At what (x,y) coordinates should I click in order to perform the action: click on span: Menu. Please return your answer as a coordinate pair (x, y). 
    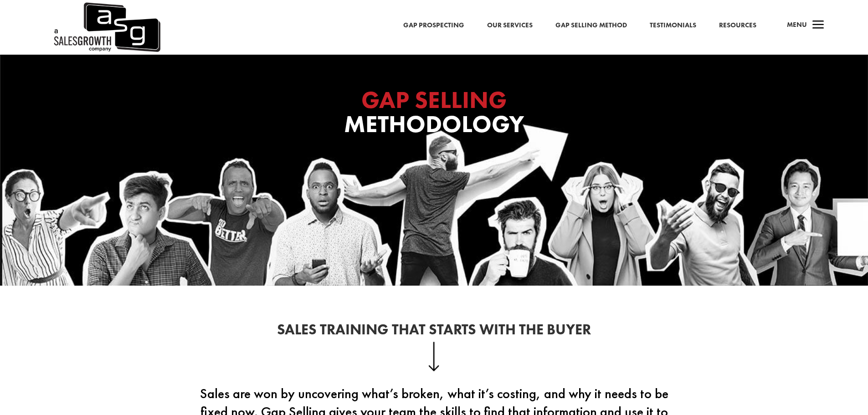
    Looking at the image, I should click on (797, 24).